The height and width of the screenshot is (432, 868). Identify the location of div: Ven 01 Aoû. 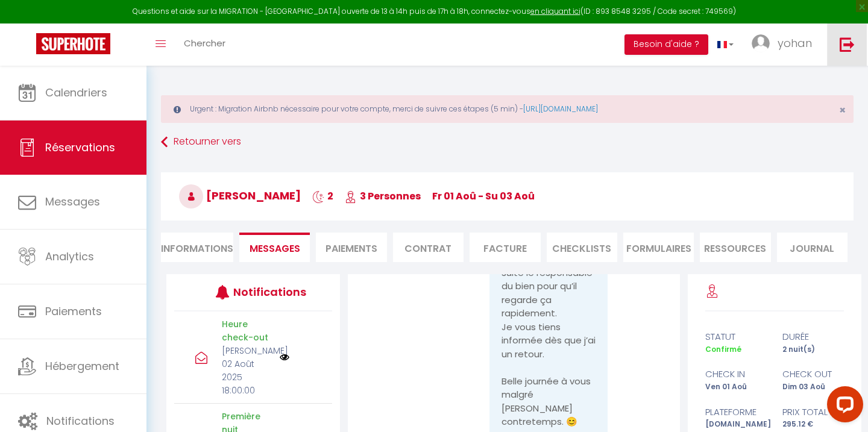
(736, 387).